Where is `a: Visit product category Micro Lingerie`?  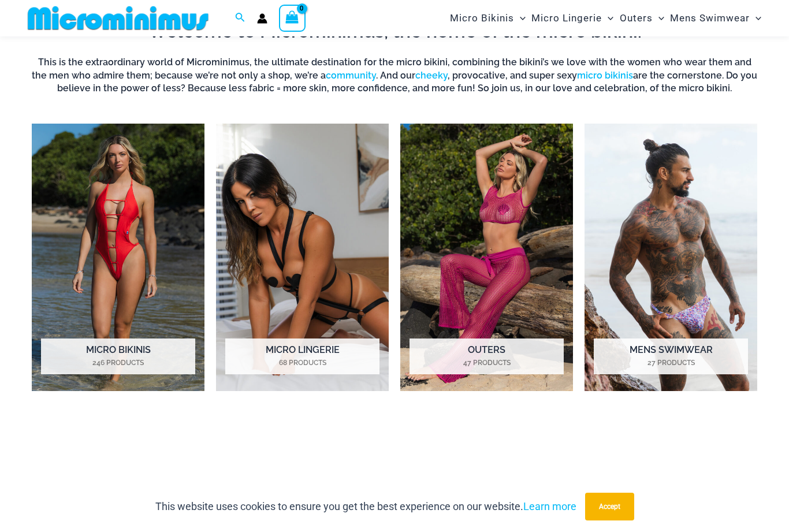
a: Visit product category Micro Lingerie is located at coordinates (302, 257).